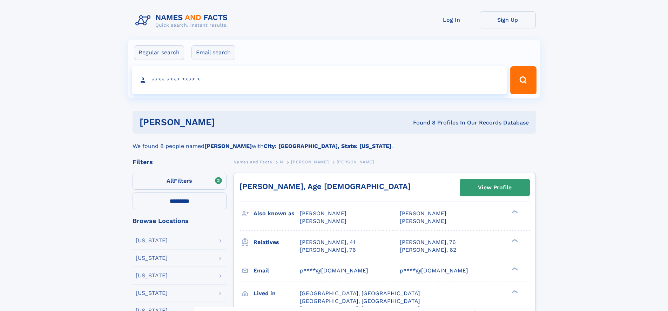 The width and height of the screenshot is (668, 311). I want to click on a: Sign Up, so click(508, 20).